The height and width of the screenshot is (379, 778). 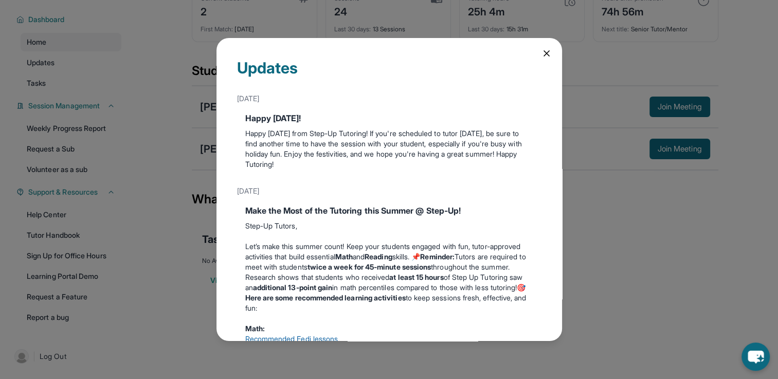 What do you see at coordinates (389, 211) in the screenshot?
I see `div: Make the Most of the Tutoring this Summer @ Step-Up!` at bounding box center [389, 211].